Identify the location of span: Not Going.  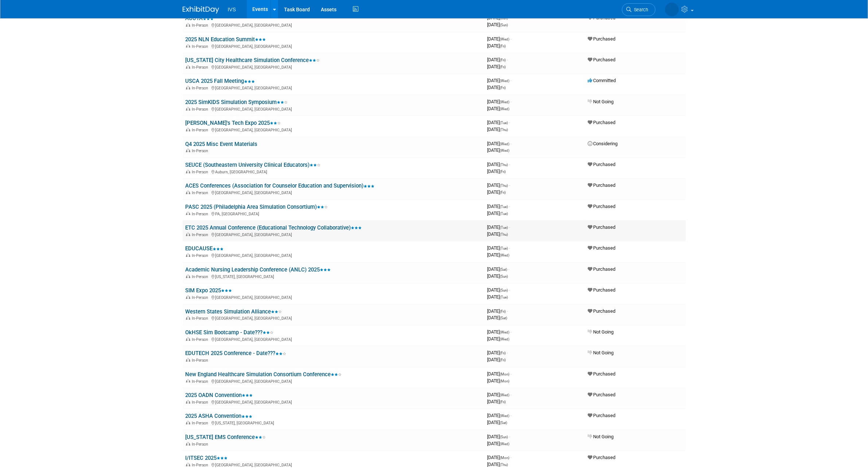
(601, 437).